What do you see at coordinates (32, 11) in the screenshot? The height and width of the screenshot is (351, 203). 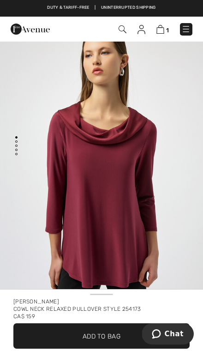 I see `span: Chat` at bounding box center [32, 11].